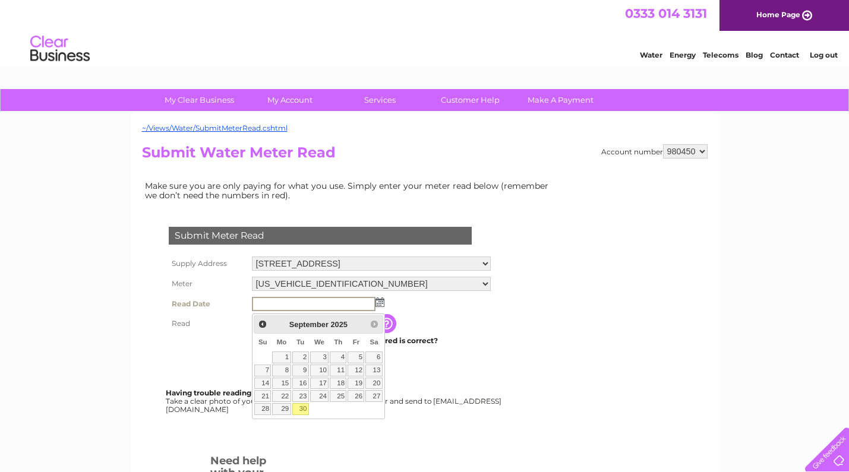 This screenshot has width=849, height=472. What do you see at coordinates (338, 384) in the screenshot?
I see `a: 18` at bounding box center [338, 384].